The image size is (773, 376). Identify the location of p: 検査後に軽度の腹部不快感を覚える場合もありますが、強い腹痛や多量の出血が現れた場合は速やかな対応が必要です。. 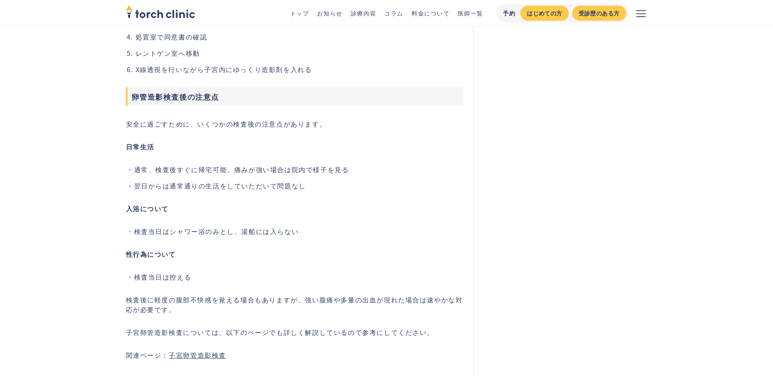
(294, 305).